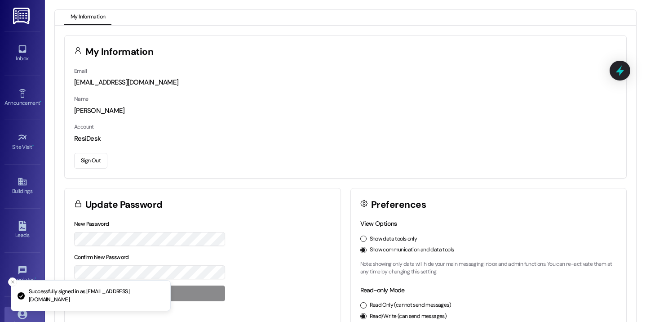 This screenshot has height=322, width=646. Describe the element at coordinates (13, 282) in the screenshot. I see `button: Close toast` at that location.